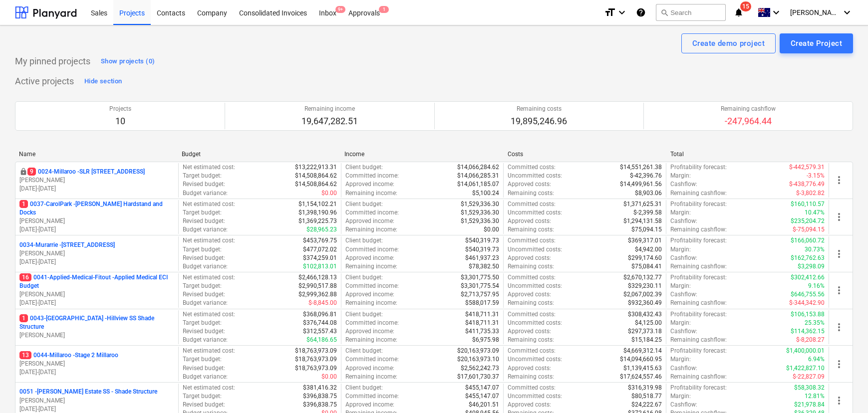 This screenshot has width=868, height=413. Describe the element at coordinates (642, 278) in the screenshot. I see `p: $2,670,132.77` at that location.